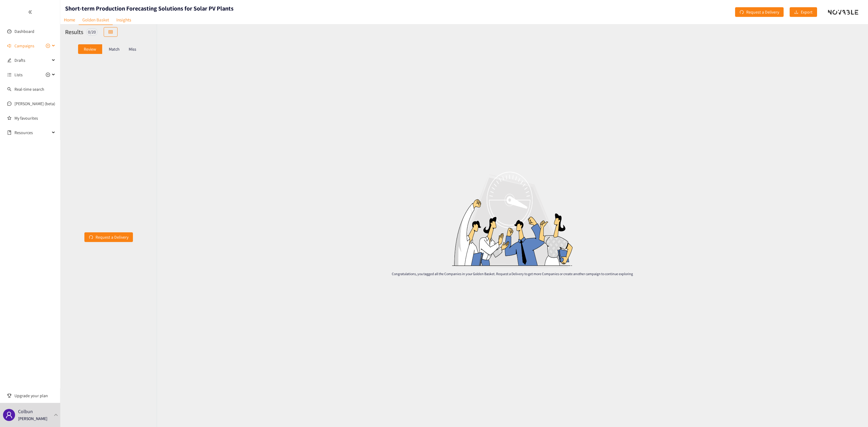 The width and height of the screenshot is (868, 427). What do you see at coordinates (114, 49) in the screenshot?
I see `p: Match` at bounding box center [114, 49].